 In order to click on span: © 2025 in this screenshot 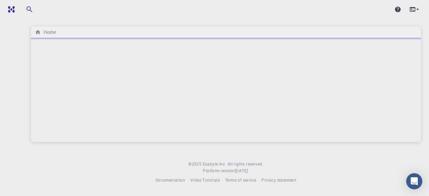, I will do `click(196, 164)`.